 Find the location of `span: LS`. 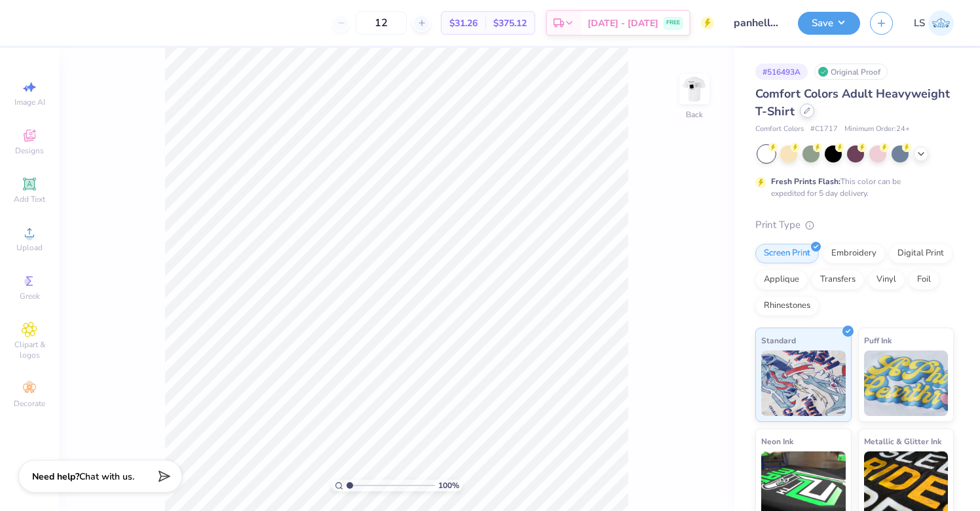

span: LS is located at coordinates (919, 23).